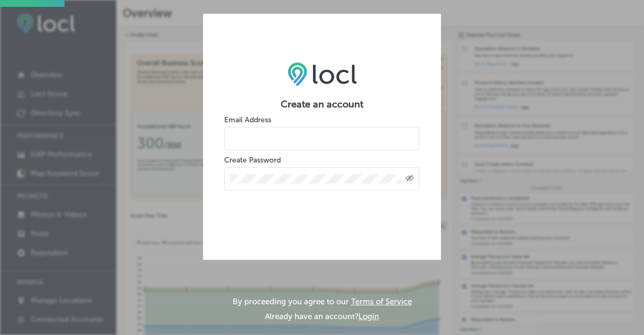 Image resolution: width=644 pixels, height=335 pixels. Describe the element at coordinates (369, 316) in the screenshot. I see `button: Login` at that location.